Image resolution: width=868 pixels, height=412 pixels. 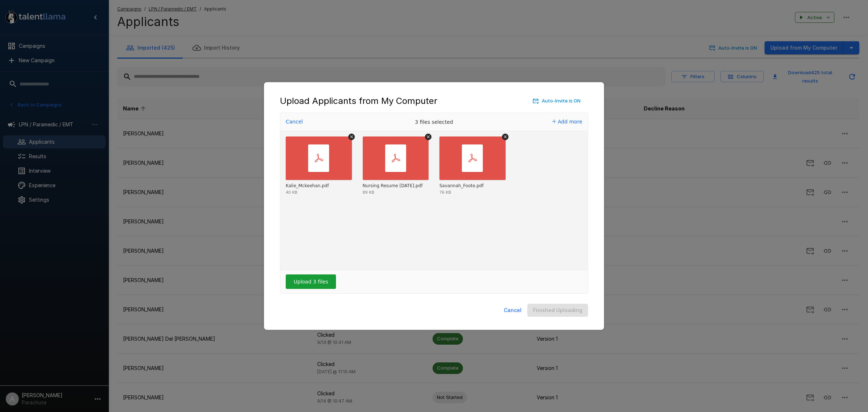 I want to click on div: 3 files selected, so click(x=434, y=122).